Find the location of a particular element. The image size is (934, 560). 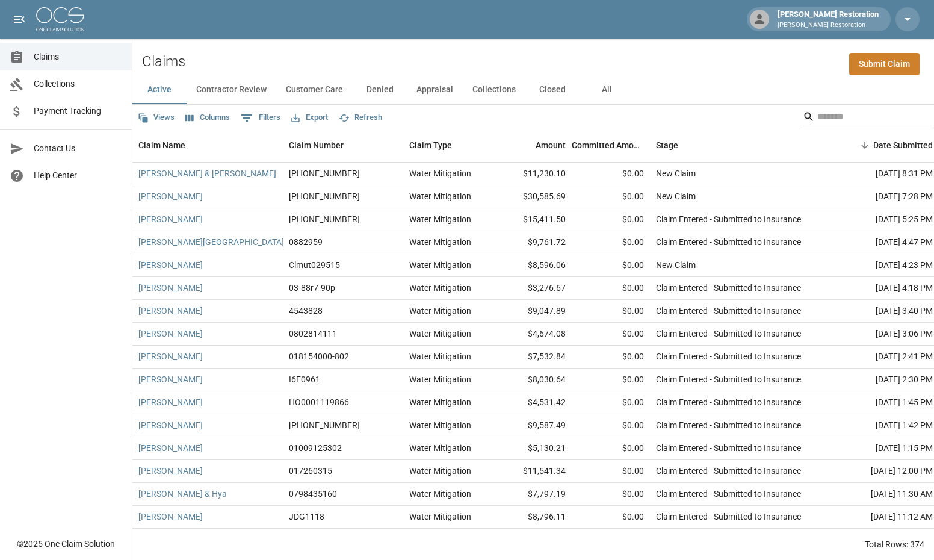

div: 0882959 is located at coordinates (306, 242).